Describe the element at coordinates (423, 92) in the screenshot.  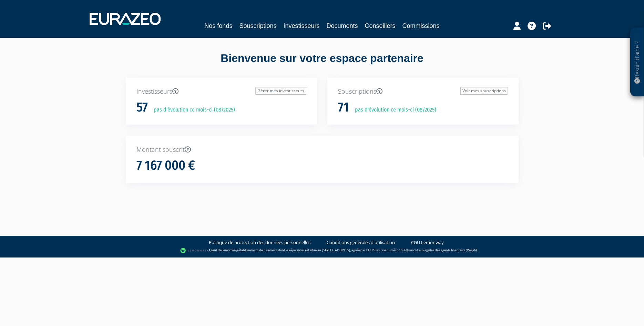
I see `p: Souscriptions` at that location.